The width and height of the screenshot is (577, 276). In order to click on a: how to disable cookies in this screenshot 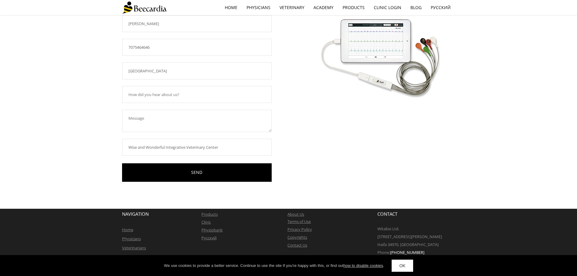, I will do `click(363, 265)`.